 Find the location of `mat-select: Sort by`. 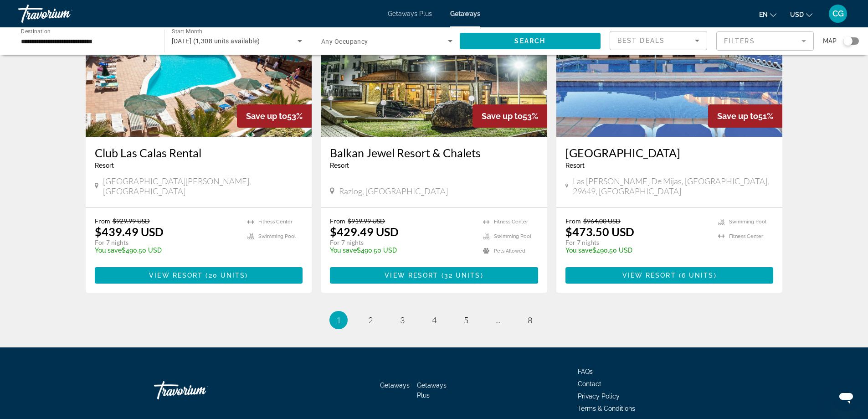

mat-select: Sort by is located at coordinates (658, 40).